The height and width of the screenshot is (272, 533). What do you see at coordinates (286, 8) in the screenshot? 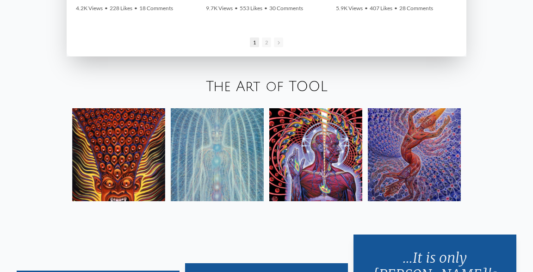
I see `span: 30 Comments` at bounding box center [286, 8].